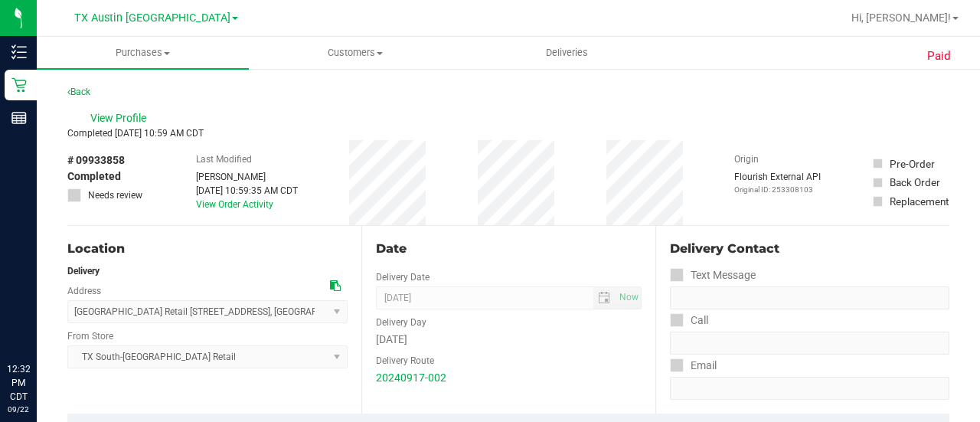 The width and height of the screenshot is (980, 422). What do you see at coordinates (18, 410) in the screenshot?
I see `p: 09/22` at bounding box center [18, 410].